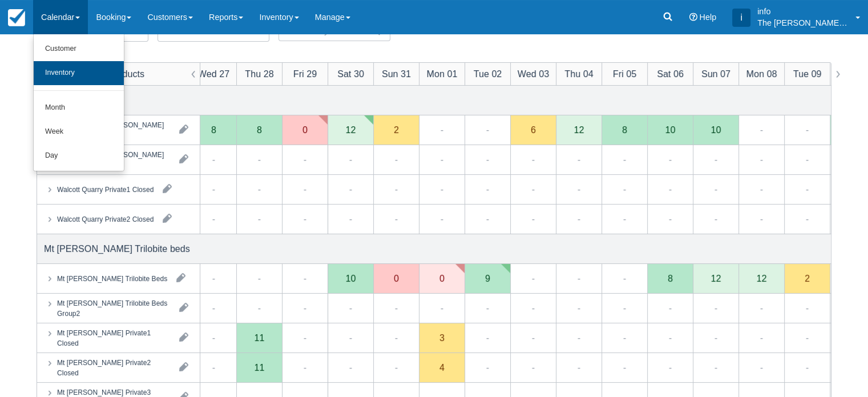 The image size is (868, 397). I want to click on div: Fri 05, so click(624, 74).